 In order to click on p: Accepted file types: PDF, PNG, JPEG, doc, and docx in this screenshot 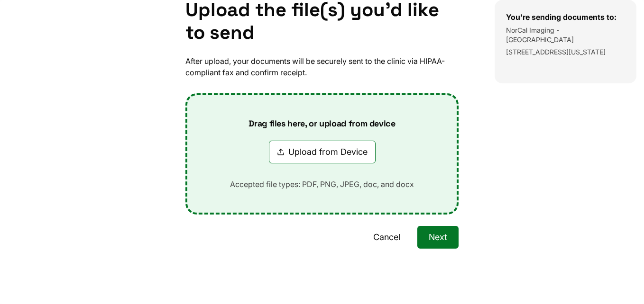, I will do `click(322, 184)`.